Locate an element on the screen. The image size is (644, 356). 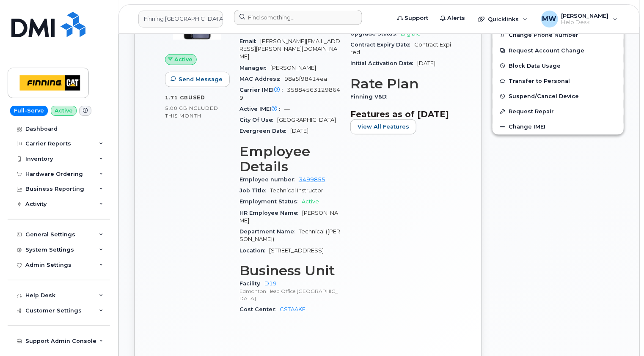
span: Job Title is located at coordinates (255, 190).